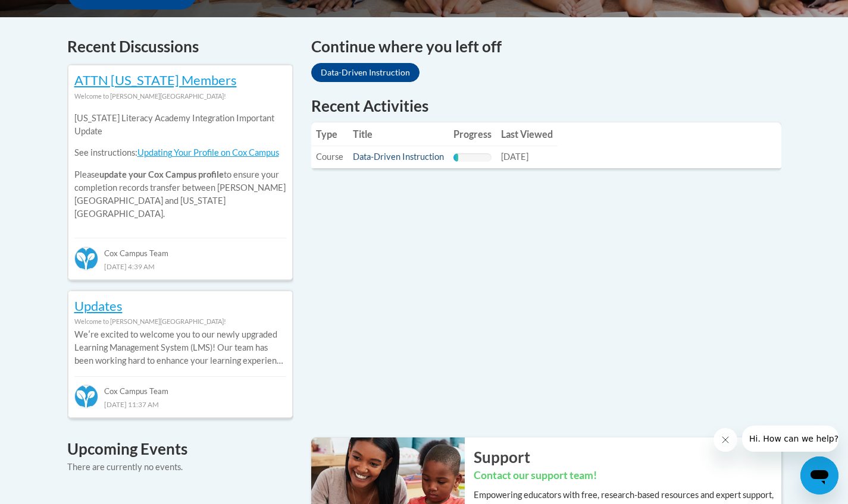 The image size is (848, 504). Describe the element at coordinates (180, 46) in the screenshot. I see `h4: Recent Discussions` at that location.